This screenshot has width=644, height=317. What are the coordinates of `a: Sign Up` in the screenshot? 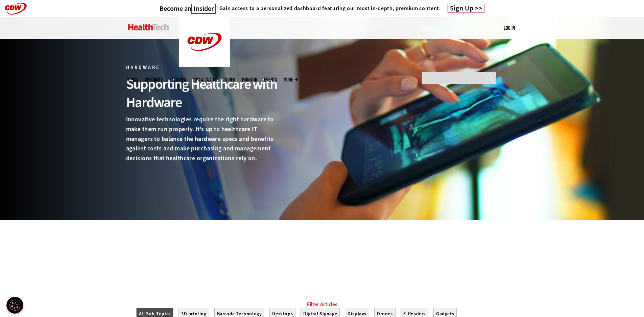 It's located at (466, 9).